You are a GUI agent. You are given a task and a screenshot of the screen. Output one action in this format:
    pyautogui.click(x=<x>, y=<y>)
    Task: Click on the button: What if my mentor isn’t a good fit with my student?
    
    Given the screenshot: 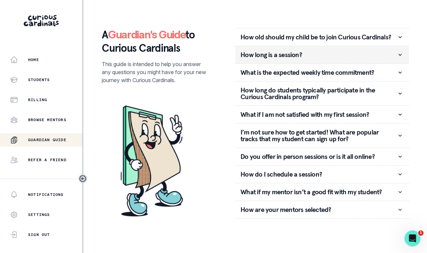 What is the action you would take?
    pyautogui.click(x=322, y=192)
    